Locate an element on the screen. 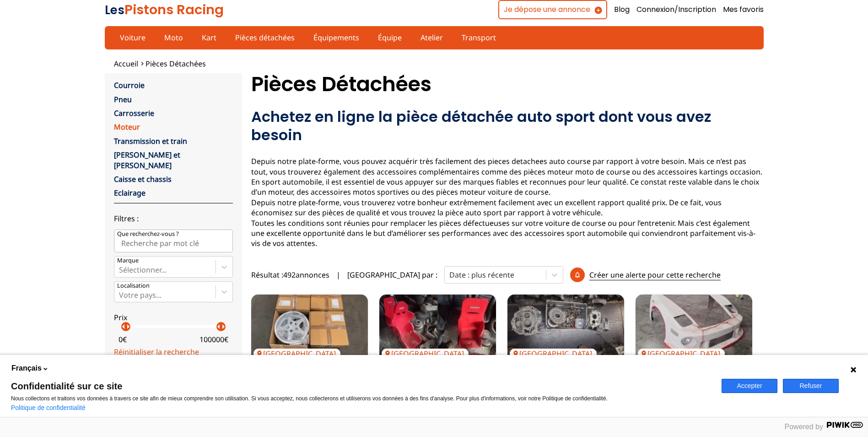 The image size is (868, 437). a: Voiture is located at coordinates (133, 38).